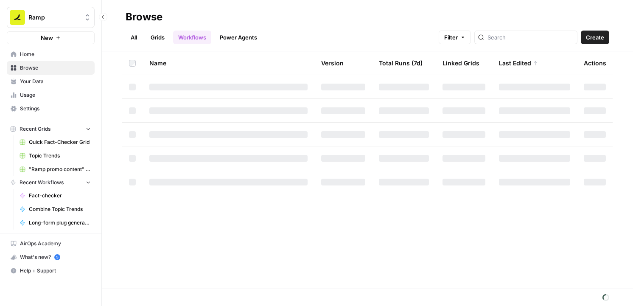  What do you see at coordinates (60, 142) in the screenshot?
I see `span: Quick Fact-Checker Grid` at bounding box center [60, 142].